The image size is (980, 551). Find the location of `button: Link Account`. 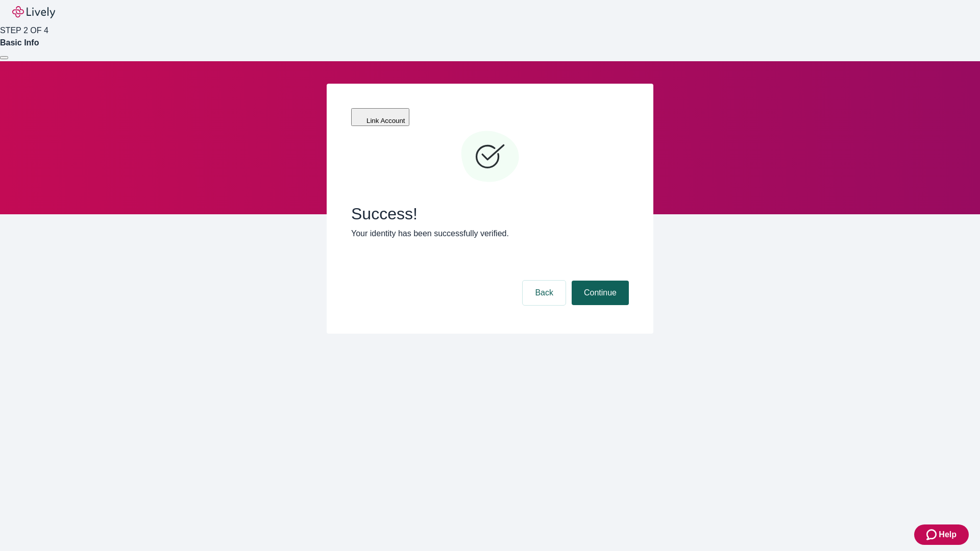

button: Link Account is located at coordinates (381, 117).